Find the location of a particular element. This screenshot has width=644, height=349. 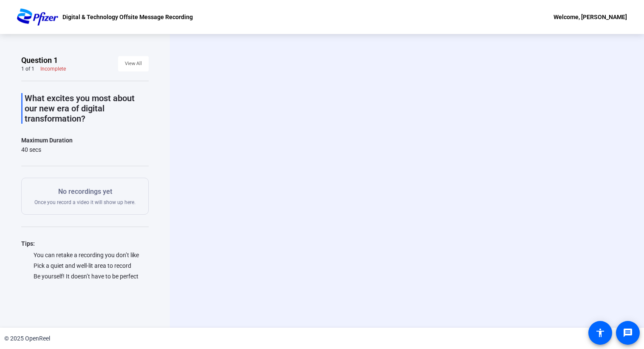

img: OpenReel logo is located at coordinates (37, 17).